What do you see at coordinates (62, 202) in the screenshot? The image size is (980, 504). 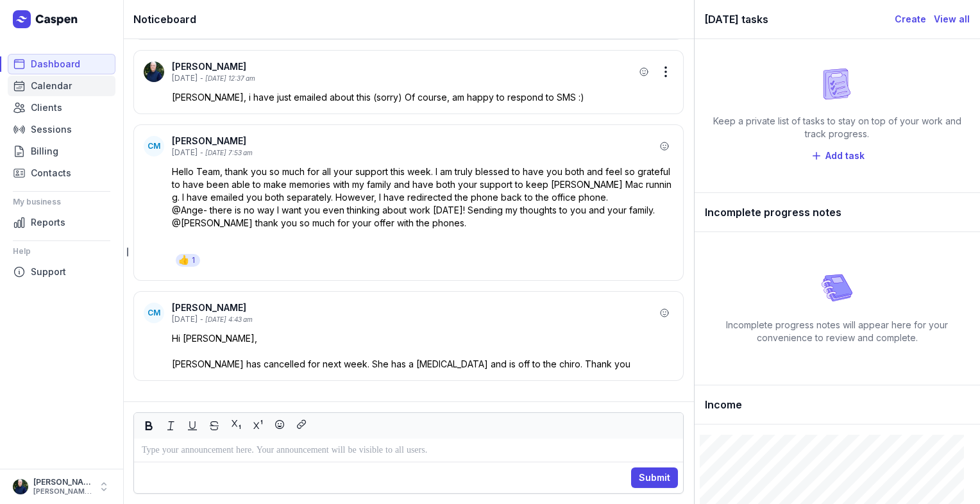 I see `div: My business` at bounding box center [62, 202].